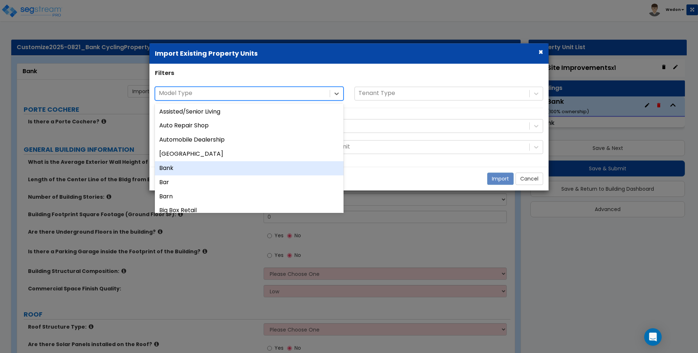  Describe the element at coordinates (529, 179) in the screenshot. I see `button: Cancel` at that location.